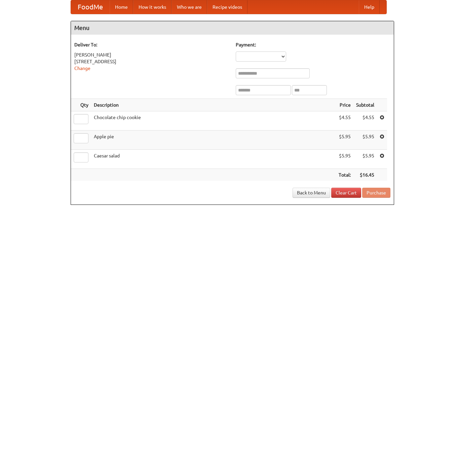  What do you see at coordinates (232, 28) in the screenshot?
I see `h4: Menu` at bounding box center [232, 28].